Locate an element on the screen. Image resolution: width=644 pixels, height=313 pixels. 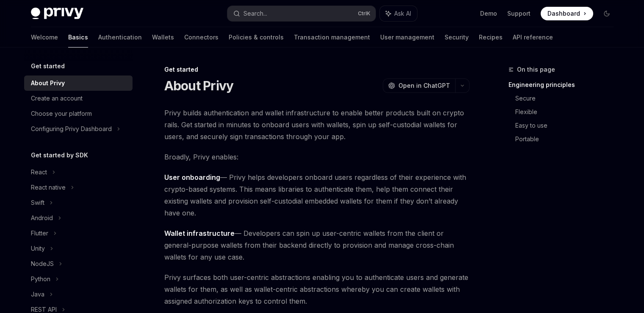
a: Support is located at coordinates (519, 13).